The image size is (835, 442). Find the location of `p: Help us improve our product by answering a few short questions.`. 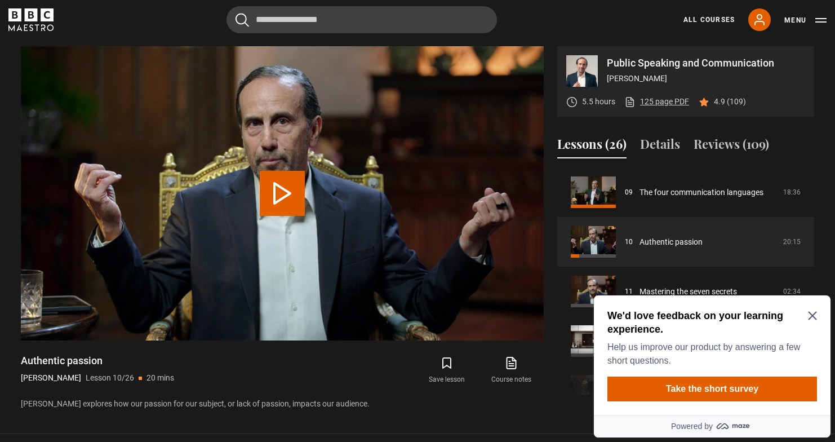

p: Help us improve our product by answering a few short questions. is located at coordinates (121, 63).